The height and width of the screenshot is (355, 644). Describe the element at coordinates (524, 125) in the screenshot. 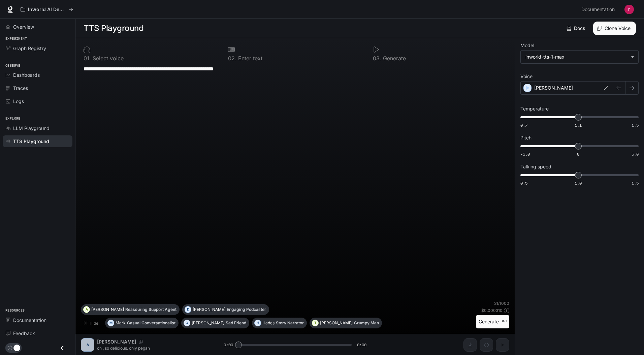

I see `span: 0.7` at that location.